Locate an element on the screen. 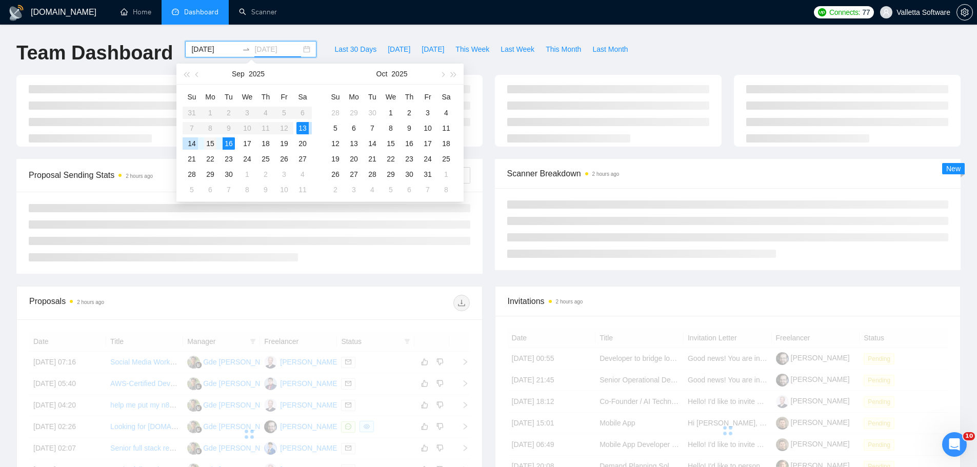 Image resolution: width=977 pixels, height=467 pixels. td: 2025-10-20 is located at coordinates (354, 159).